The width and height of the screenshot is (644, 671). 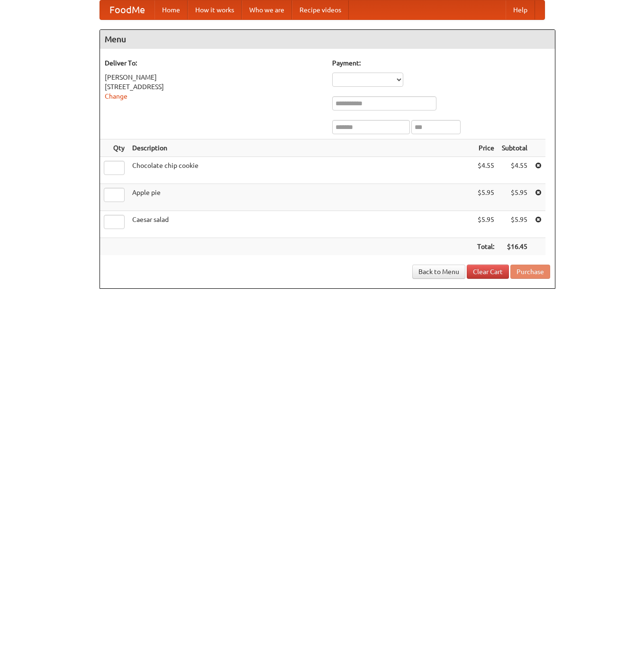 What do you see at coordinates (515, 246) in the screenshot?
I see `th: $16.45` at bounding box center [515, 246].